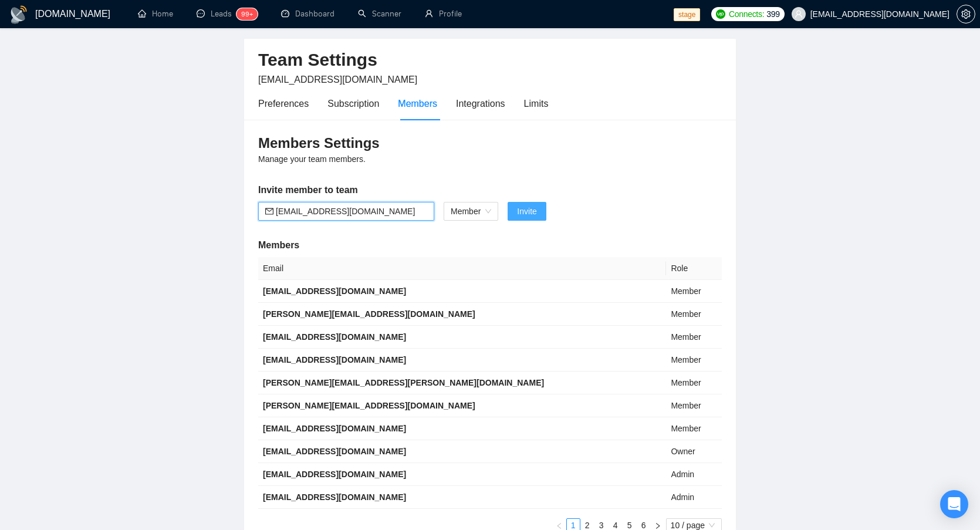 Image resolution: width=980 pixels, height=530 pixels. I want to click on th: Role, so click(694, 268).